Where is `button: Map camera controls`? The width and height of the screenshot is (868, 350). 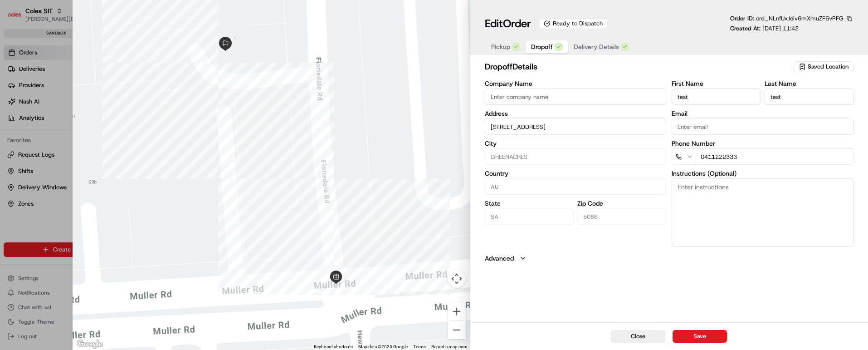
button: Map camera controls is located at coordinates (457, 279).